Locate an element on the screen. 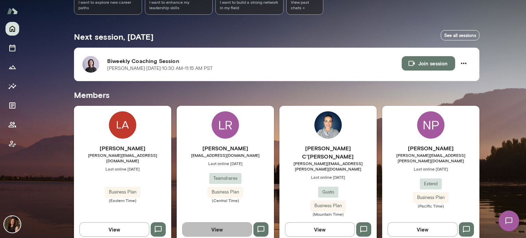 This screenshot has width=526, height=238. button: Growth Plan is located at coordinates (12, 67).